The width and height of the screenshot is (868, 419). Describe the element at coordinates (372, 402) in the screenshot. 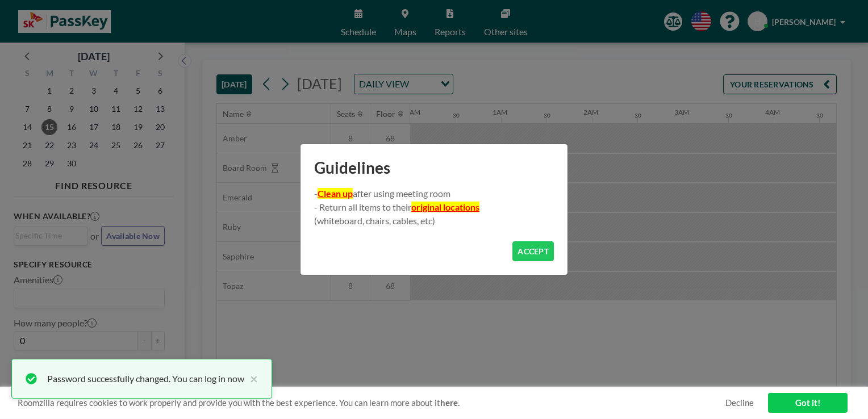

I see `span: Roomzilla requires cookies to work properly and provide you with the best experience. You can lea...` at that location.